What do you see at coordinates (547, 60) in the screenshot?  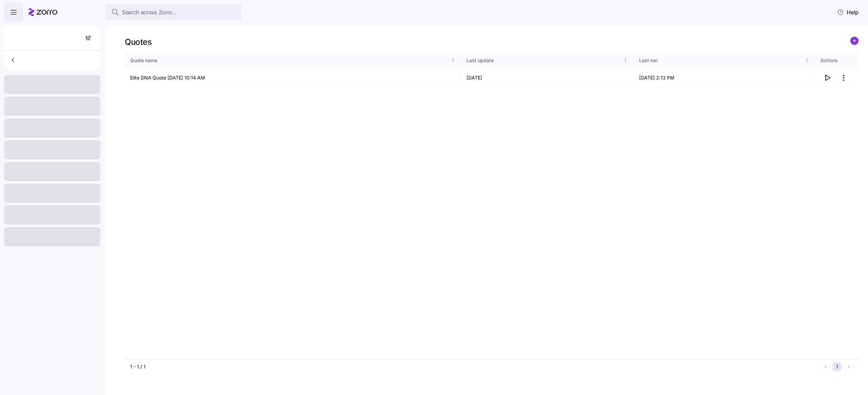 I see `th: Last updateNot sorted` at bounding box center [547, 60].